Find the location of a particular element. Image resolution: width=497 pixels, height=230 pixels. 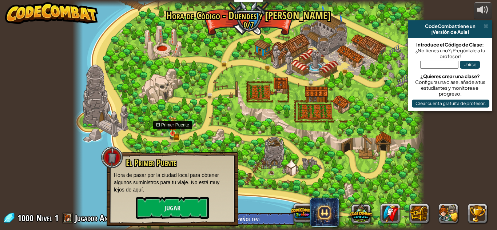

div: ¿No tienes uno? ¡Pregúntale a tu profesor! is located at coordinates (450, 53).